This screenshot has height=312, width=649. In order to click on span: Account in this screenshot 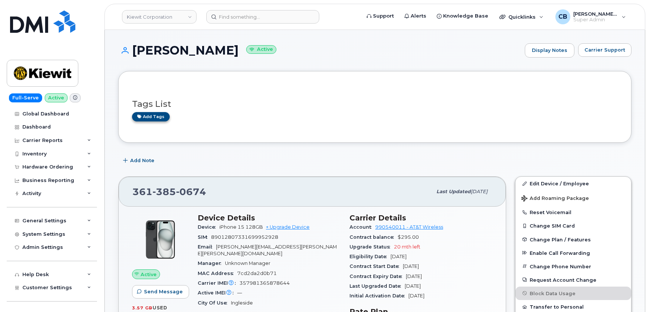, I will do `click(362, 227)`.